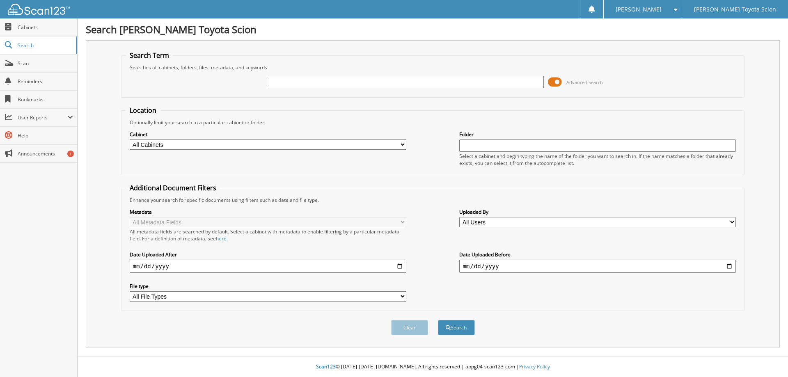 The height and width of the screenshot is (377, 788). Describe the element at coordinates (457, 328) in the screenshot. I see `button: Search` at that location.